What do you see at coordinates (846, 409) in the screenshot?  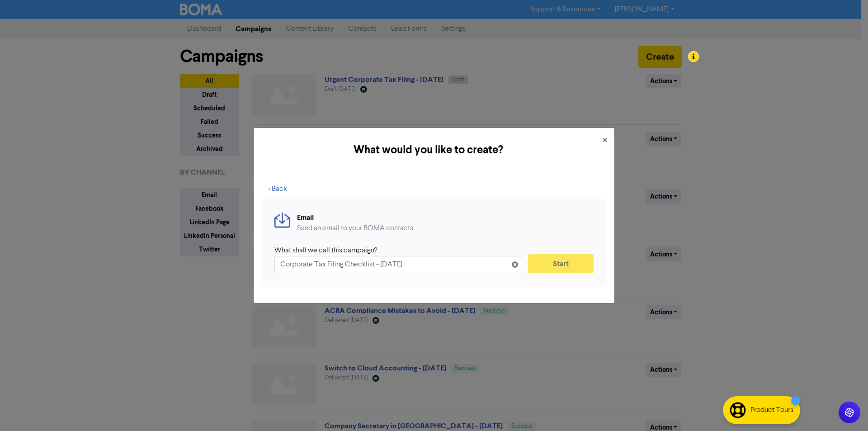 I see `div: Chat Widget` at bounding box center [846, 409].